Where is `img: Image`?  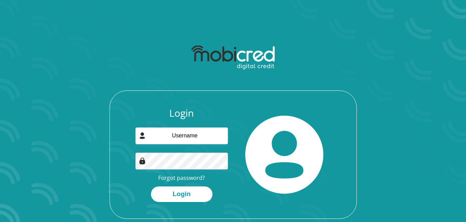 img: Image is located at coordinates (142, 161).